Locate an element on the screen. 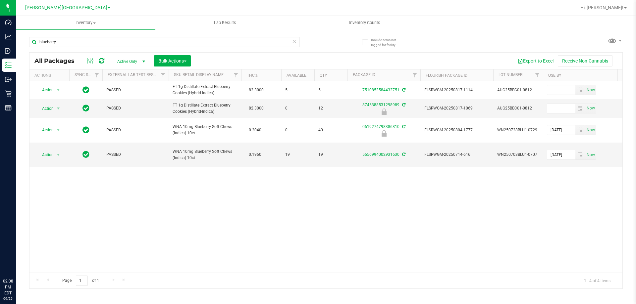 The width and height of the screenshot is (636, 304). span: Inventory Counts is located at coordinates (365, 23).